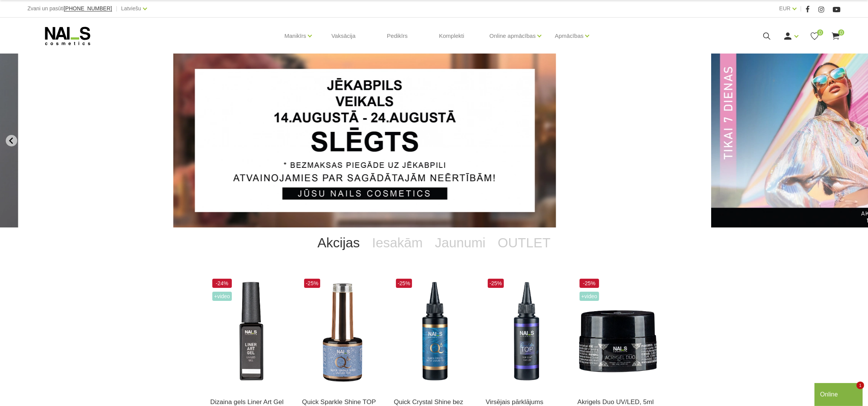 The image size is (868, 406). Describe the element at coordinates (460, 242) in the screenshot. I see `a: Jaunumi` at that location.